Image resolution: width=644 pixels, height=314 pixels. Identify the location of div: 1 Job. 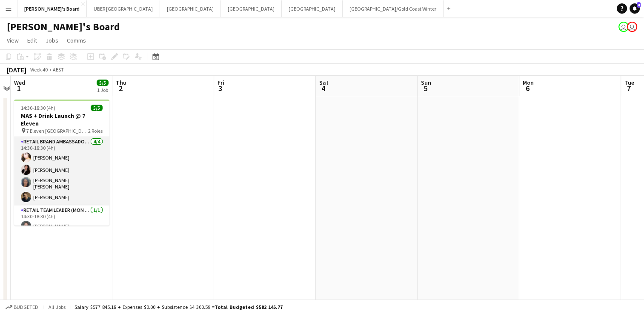
(103, 90).